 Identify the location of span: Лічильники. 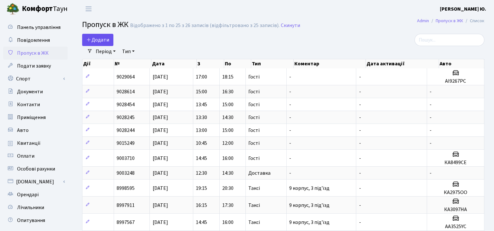
(31, 208).